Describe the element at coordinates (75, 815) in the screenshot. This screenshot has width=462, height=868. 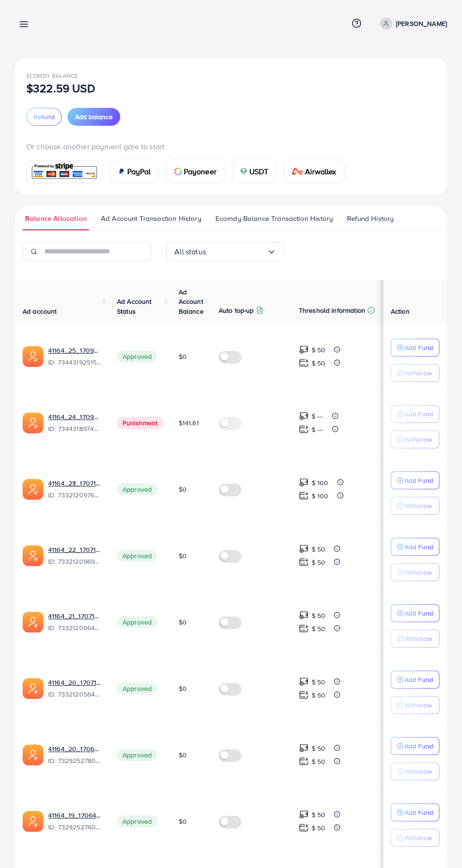
I see `a: 41164_19_1706474666940` at that location.